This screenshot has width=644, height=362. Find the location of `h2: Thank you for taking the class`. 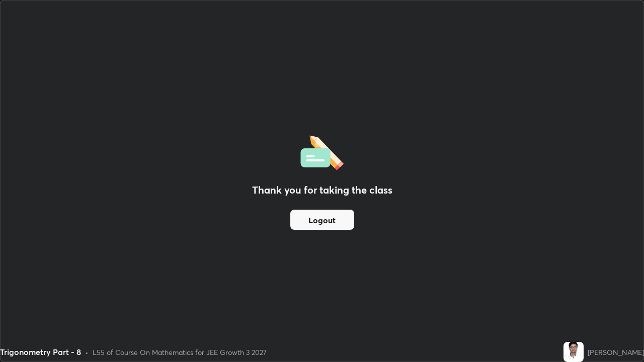

h2: Thank you for taking the class is located at coordinates (322, 190).